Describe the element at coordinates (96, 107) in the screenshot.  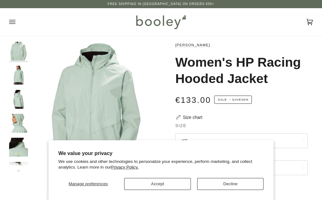
I see `img: Helly Hansen Women&#39;s HP Racing Hooded Jacket Eucalyptus - Booley Galway` at that location.